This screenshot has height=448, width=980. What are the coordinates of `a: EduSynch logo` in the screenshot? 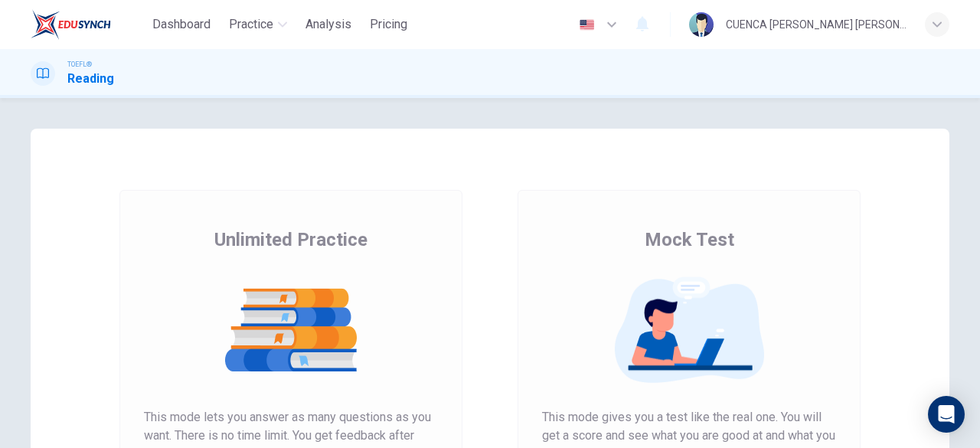 It's located at (88, 25).